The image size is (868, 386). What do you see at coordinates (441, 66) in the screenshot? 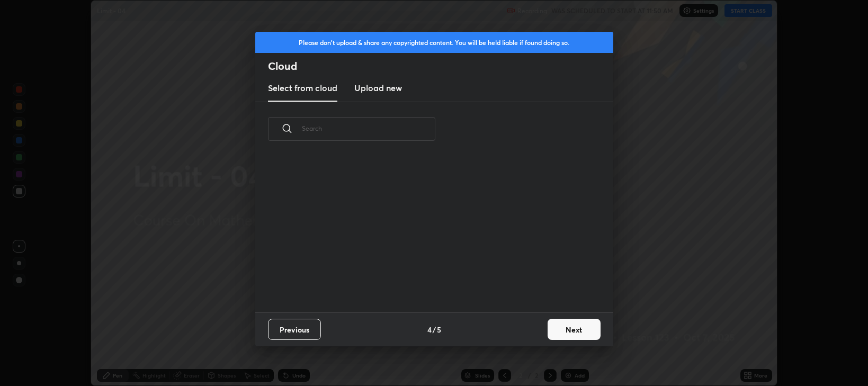
I see `h2: Cloud` at bounding box center [441, 66].